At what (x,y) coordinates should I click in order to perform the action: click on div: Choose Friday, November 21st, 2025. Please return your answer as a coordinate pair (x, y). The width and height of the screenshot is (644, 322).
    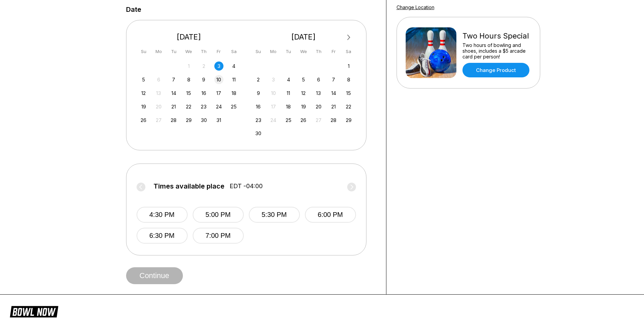
    Looking at the image, I should click on (333, 106).